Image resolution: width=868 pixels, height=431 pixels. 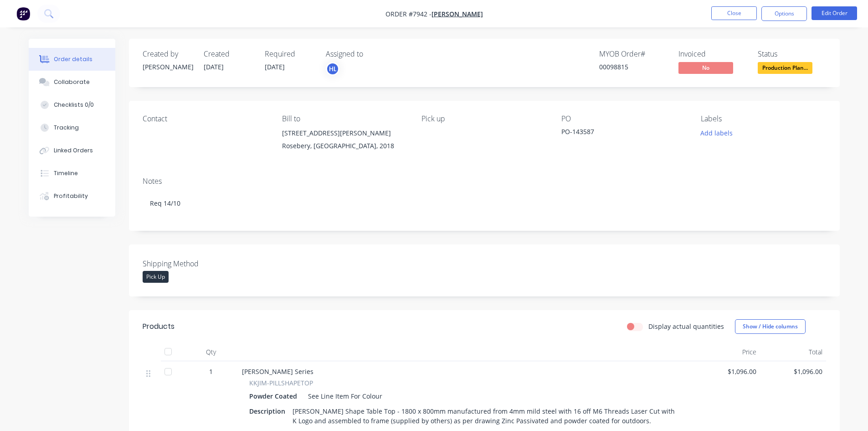 What do you see at coordinates (200, 263) in the screenshot?
I see `label: Shipping Method` at bounding box center [200, 263].